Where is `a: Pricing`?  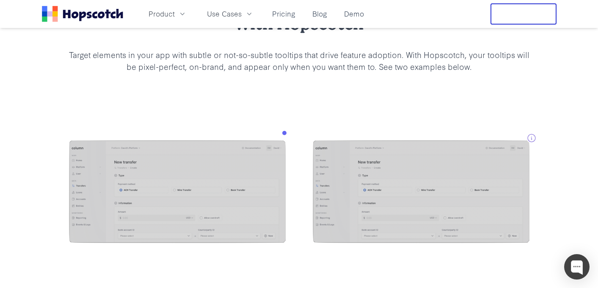
a: Pricing is located at coordinates (283, 14).